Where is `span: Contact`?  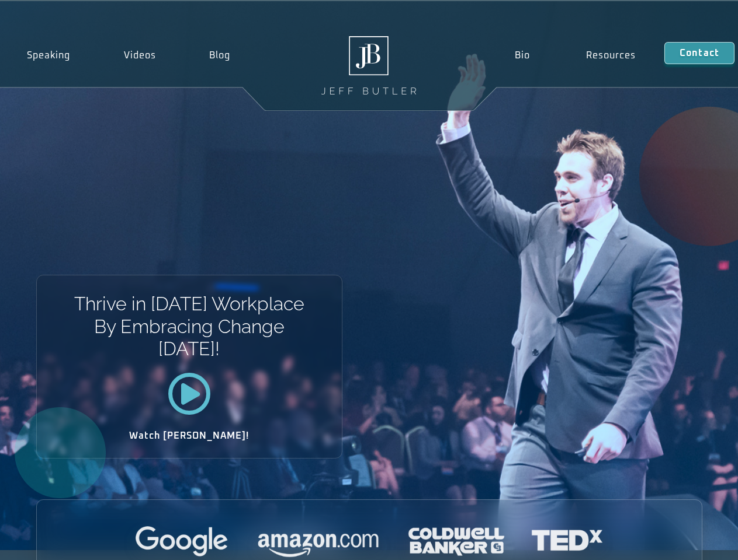
span: Contact is located at coordinates (699, 53).